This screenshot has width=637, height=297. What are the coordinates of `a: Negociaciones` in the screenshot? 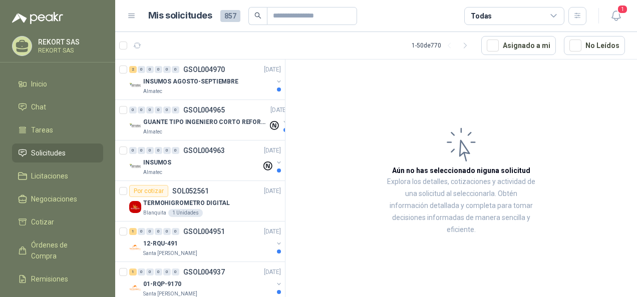 It's located at (58, 199).